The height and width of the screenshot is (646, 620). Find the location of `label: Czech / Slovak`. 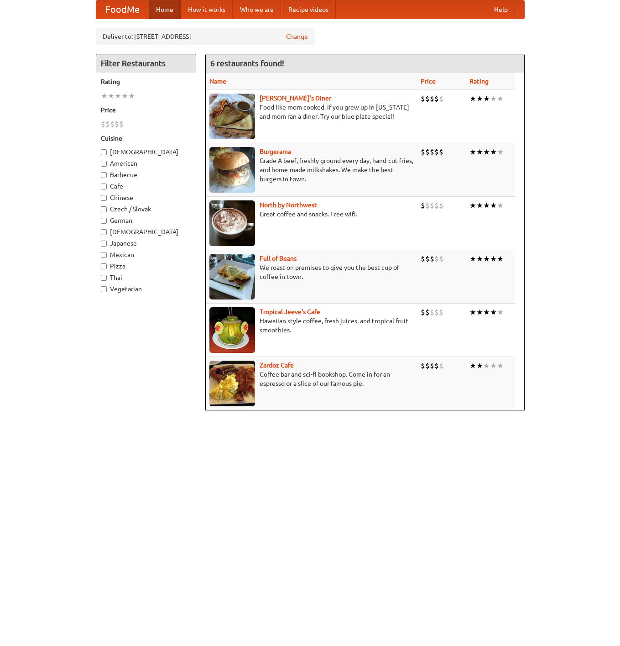

label: Czech / Slovak is located at coordinates (146, 209).